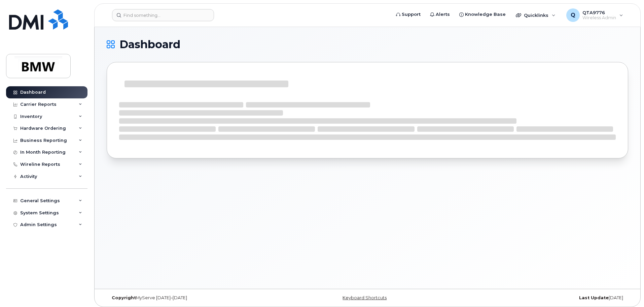  What do you see at coordinates (364, 298) in the screenshot?
I see `a: Keyboard Shortcuts` at bounding box center [364, 298].